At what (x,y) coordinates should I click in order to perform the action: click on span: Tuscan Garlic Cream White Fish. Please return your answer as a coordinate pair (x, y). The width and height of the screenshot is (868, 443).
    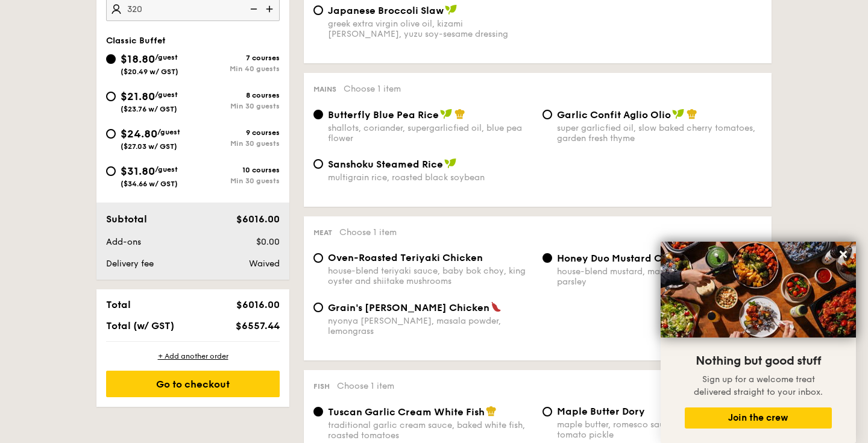
    Looking at the image, I should click on (406, 411).